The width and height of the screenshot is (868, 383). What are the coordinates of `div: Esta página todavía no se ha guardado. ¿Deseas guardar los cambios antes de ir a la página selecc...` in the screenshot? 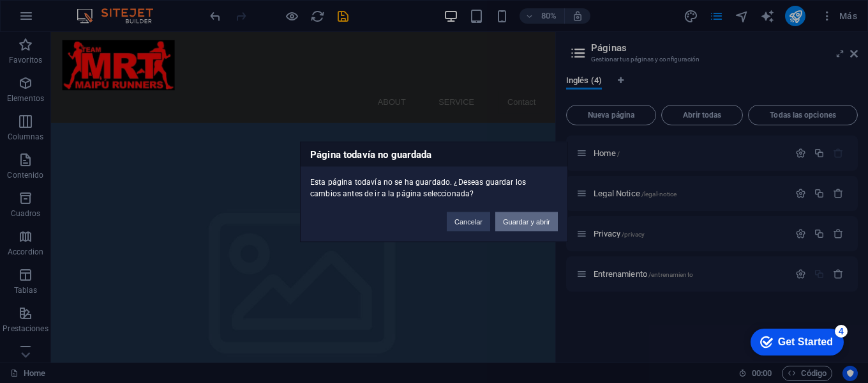 It's located at (434, 182).